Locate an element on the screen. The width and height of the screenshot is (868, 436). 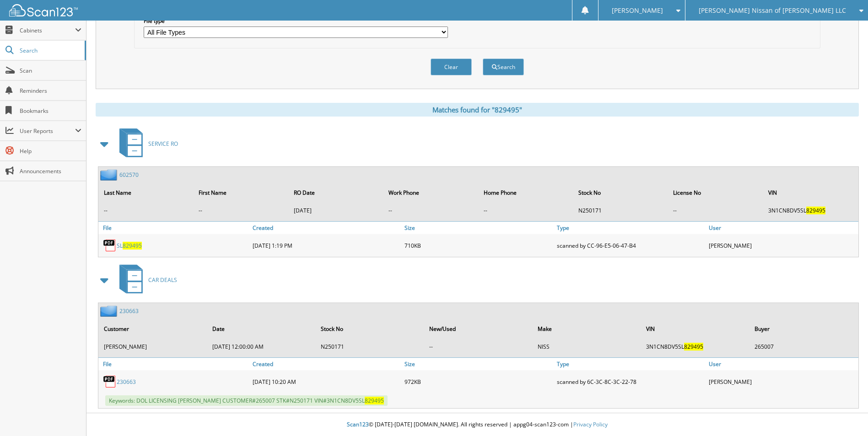
span: Scan123 is located at coordinates (358, 424).